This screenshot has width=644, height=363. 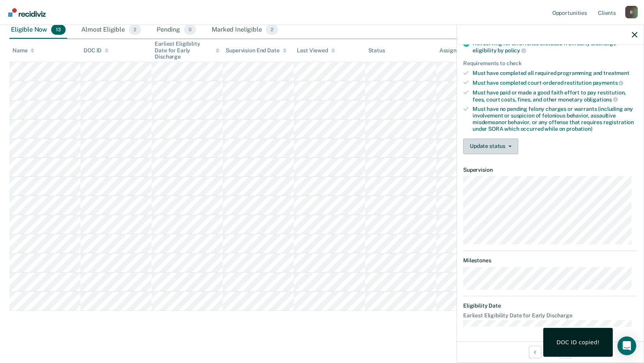 I want to click on div: Pending, so click(x=176, y=30).